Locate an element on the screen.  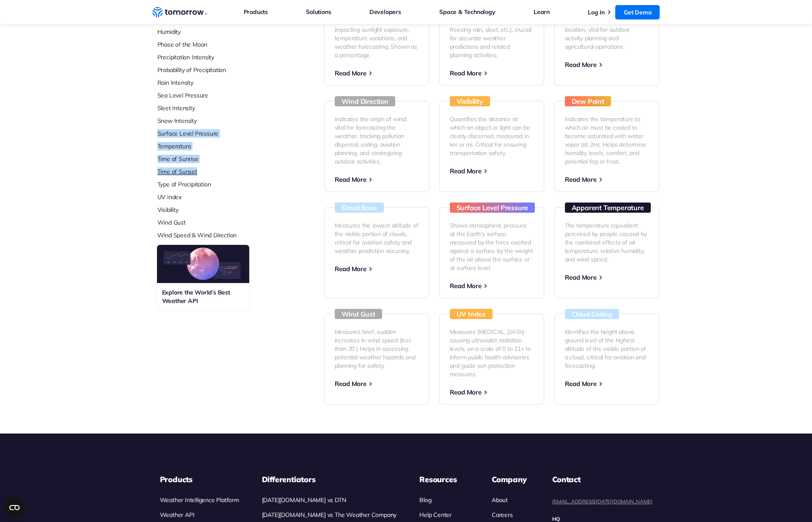
a: Probability of Precipitation is located at coordinates (214, 70).